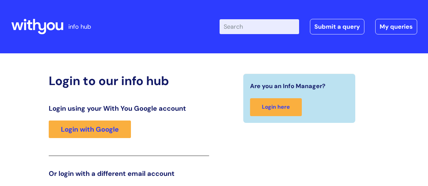 This screenshot has width=428, height=186. Describe the element at coordinates (129, 109) in the screenshot. I see `h3: Login using your With You Google account` at that location.